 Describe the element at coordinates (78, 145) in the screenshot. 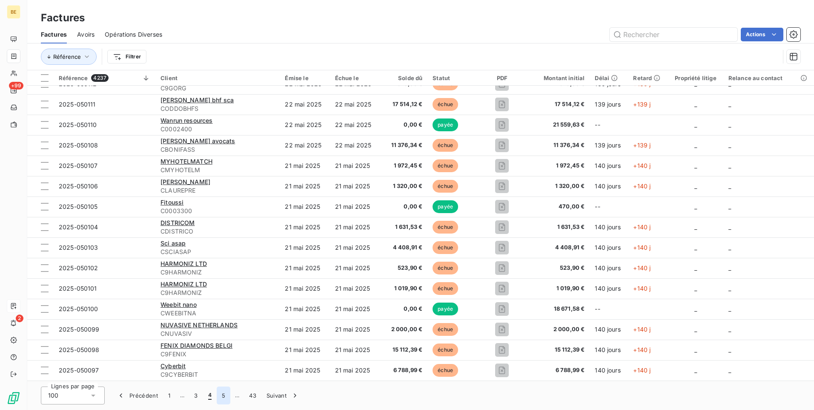

I see `span: 2025-050108` at that location.